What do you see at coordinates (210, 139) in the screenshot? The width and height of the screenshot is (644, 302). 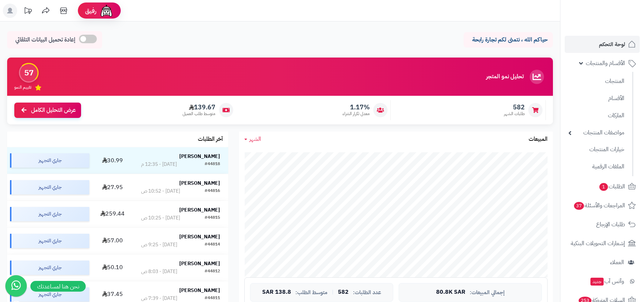 I see `h3: آخر الطلبات` at bounding box center [210, 139].